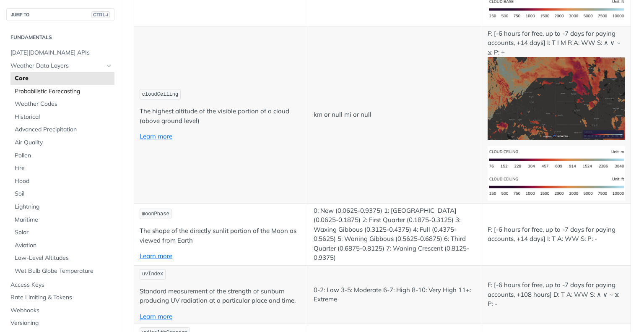  I want to click on h2: Fundamentals, so click(60, 37).